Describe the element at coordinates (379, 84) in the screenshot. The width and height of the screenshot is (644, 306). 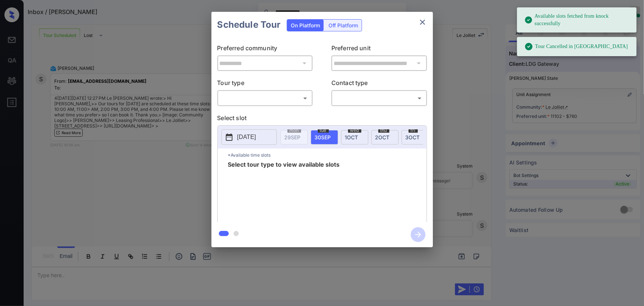
I see `p: Contact type` at that location.